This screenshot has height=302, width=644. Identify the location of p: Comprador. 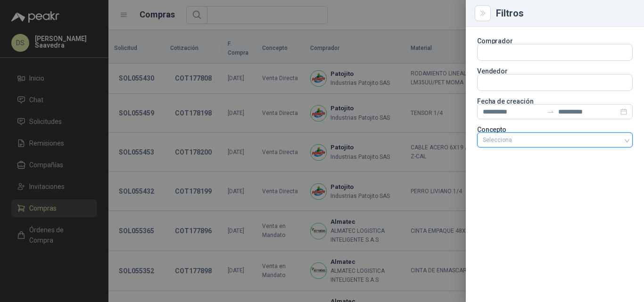
(555, 41).